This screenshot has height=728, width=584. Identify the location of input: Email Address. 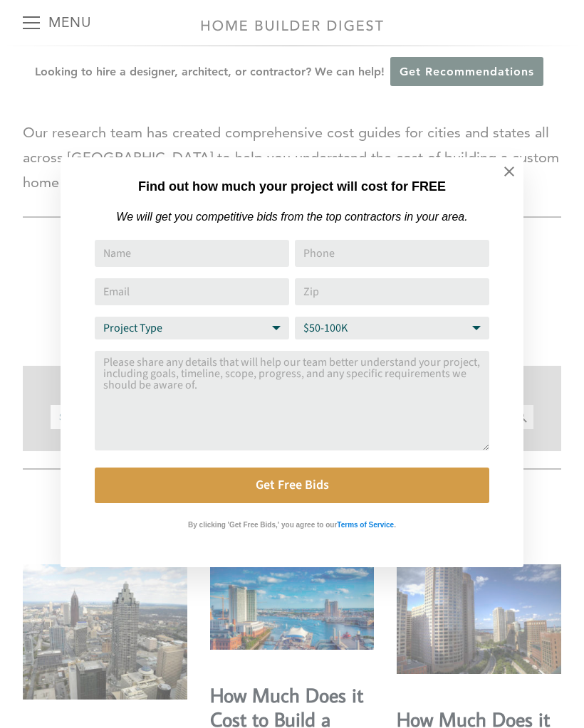
(192, 292).